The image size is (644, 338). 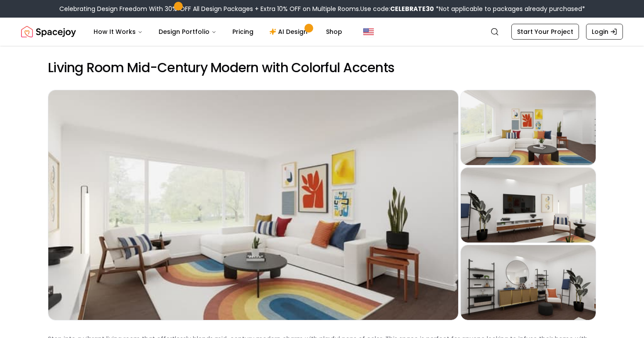 I want to click on nav: Global, so click(x=322, y=32).